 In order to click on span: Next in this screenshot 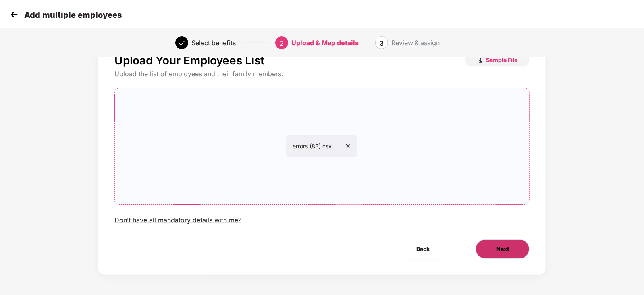, I will do `click(503, 249)`.